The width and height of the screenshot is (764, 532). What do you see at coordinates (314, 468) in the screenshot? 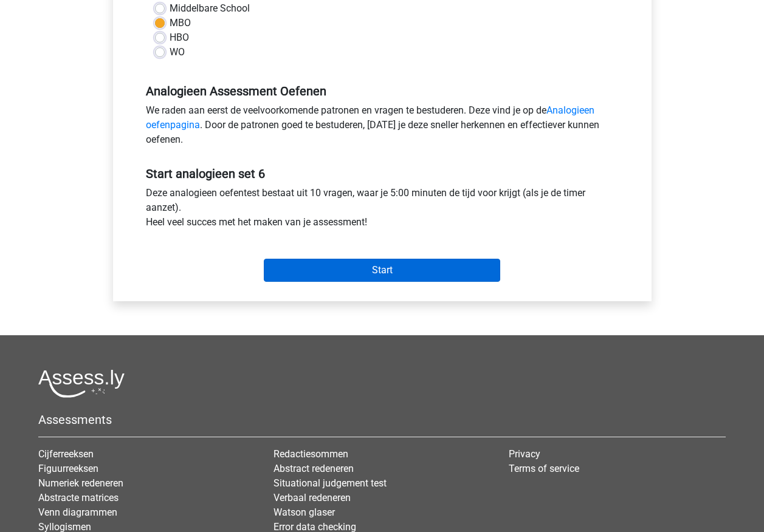
I see `a: Abstract redeneren` at bounding box center [314, 468].